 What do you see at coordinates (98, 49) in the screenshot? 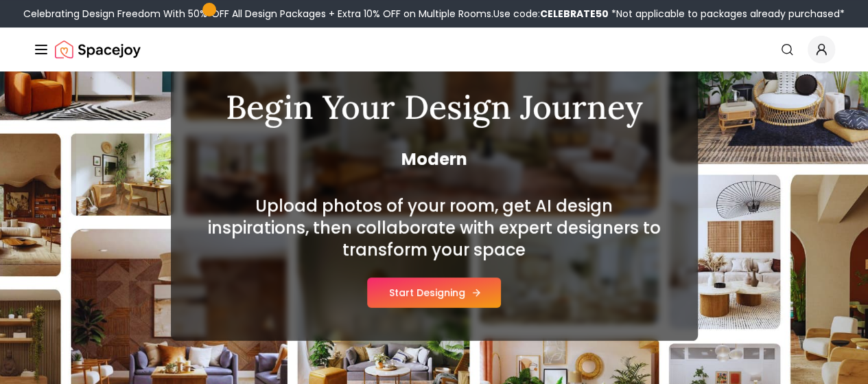
I see `img: Spacejoy Logo` at bounding box center [98, 49].